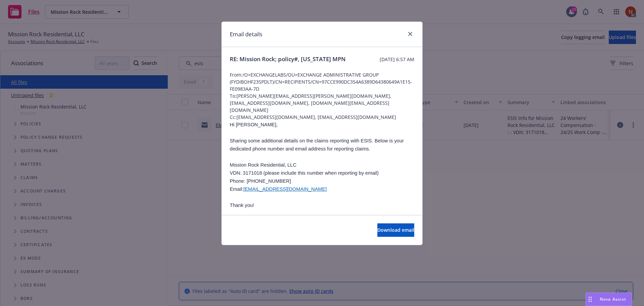  What do you see at coordinates (396, 230) in the screenshot?
I see `button: Download email` at bounding box center [396, 230].